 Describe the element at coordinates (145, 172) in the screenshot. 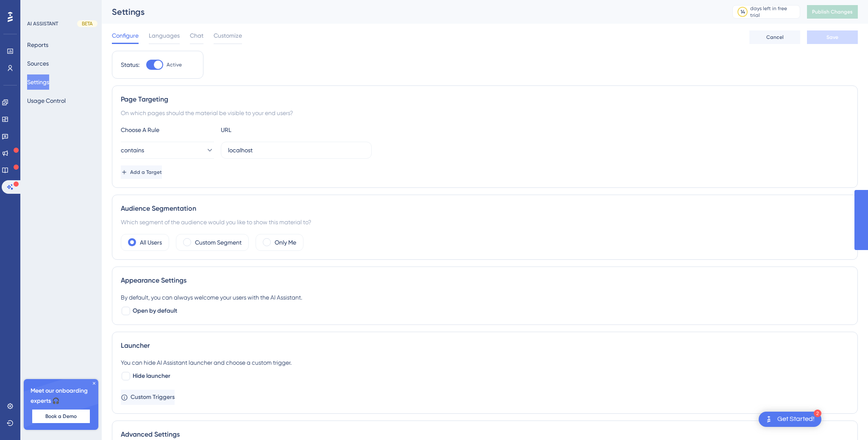

I see `span: Add a Target` at that location.